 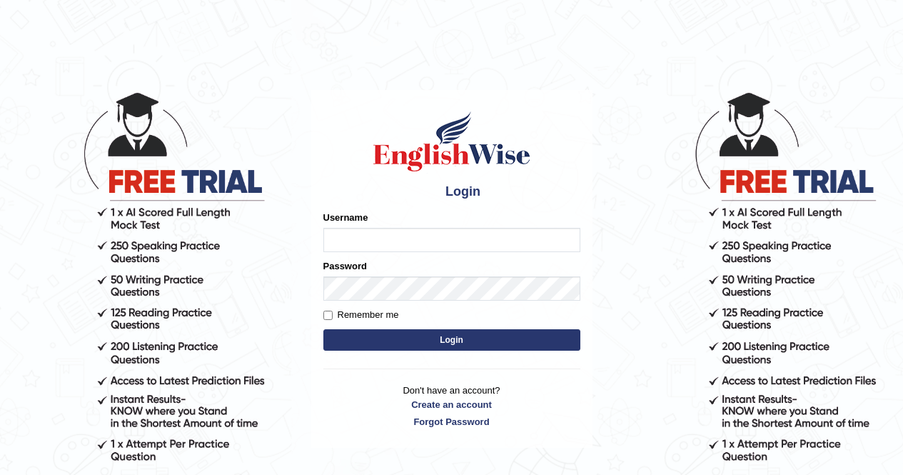 I want to click on label: Username, so click(x=346, y=217).